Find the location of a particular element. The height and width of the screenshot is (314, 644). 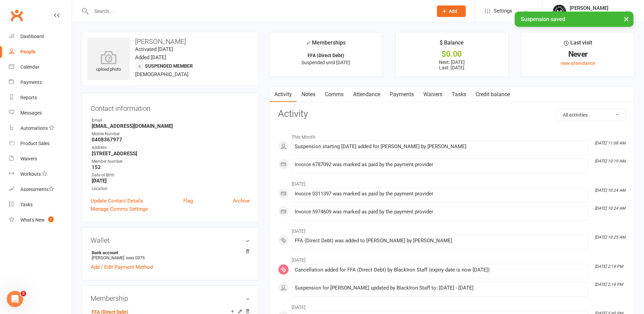

div: Black Iron Gym is located at coordinates (589, 14).